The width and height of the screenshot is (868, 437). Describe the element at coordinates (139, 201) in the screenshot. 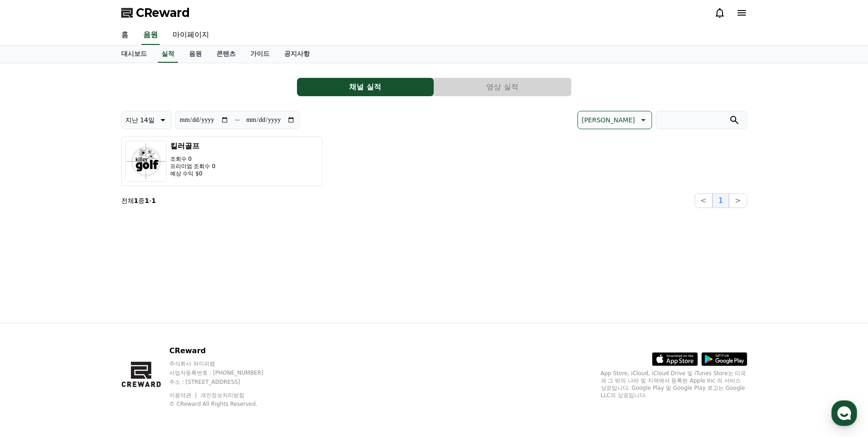

I see `p: 전체 중 -` at that location.